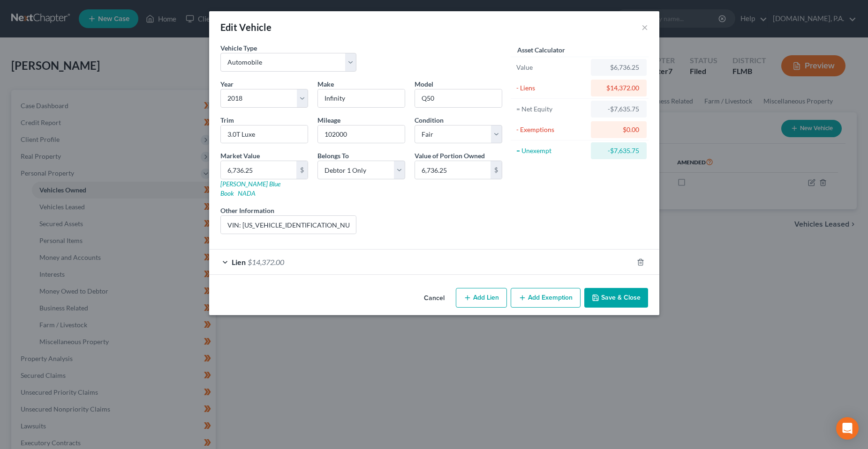 This screenshot has width=868, height=449. Describe the element at coordinates (551, 68) in the screenshot. I see `div: Value` at that location.